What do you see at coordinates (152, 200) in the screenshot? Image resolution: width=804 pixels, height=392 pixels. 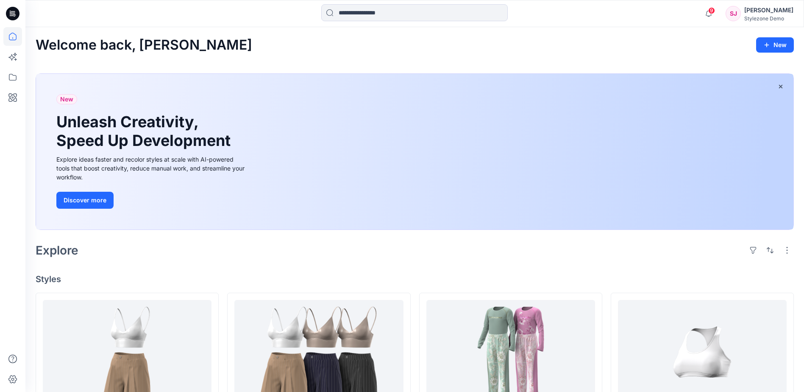 I see `a: Discover more` at bounding box center [152, 200].